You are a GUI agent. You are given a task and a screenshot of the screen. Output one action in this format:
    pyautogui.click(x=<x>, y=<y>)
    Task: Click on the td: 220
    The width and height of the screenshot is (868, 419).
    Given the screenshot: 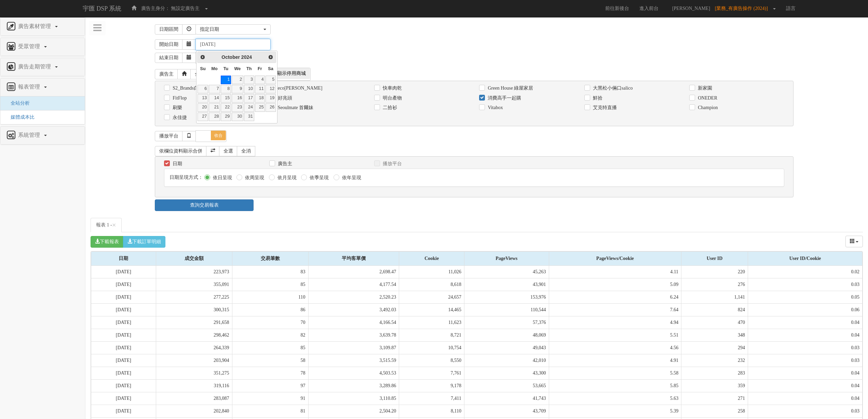 What is the action you would take?
    pyautogui.click(x=715, y=272)
    